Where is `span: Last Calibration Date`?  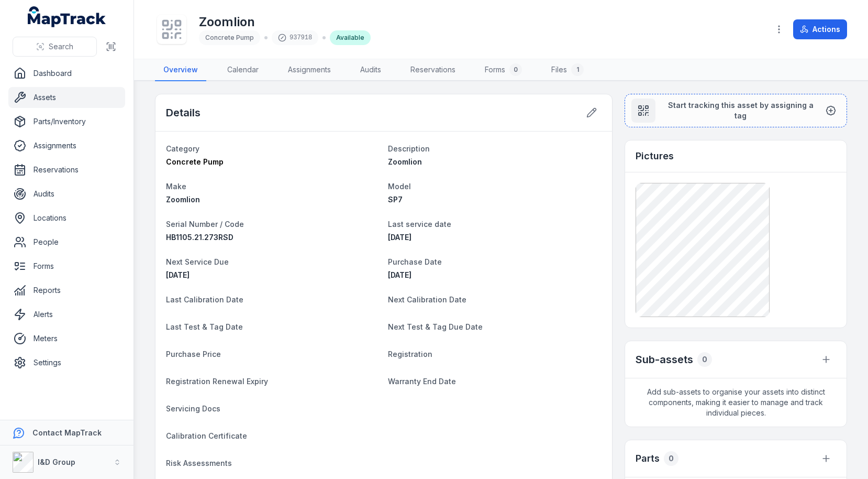
span: Last Calibration Date is located at coordinates (205, 299).